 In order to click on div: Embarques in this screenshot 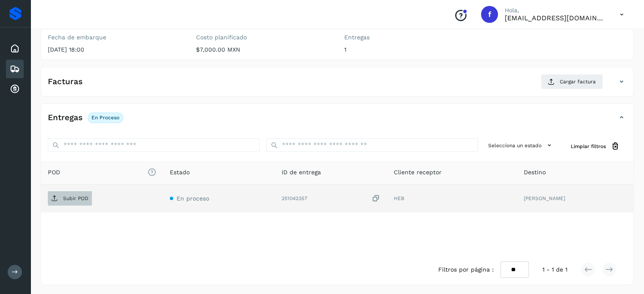, I will do `click(15, 69)`.